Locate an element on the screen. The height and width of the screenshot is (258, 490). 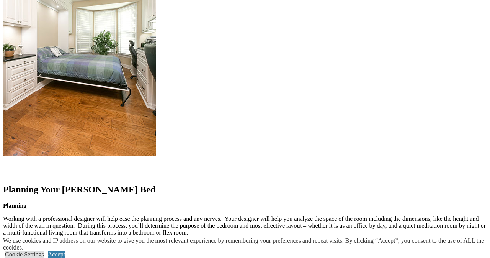
strong: Planning is located at coordinates (15, 205).